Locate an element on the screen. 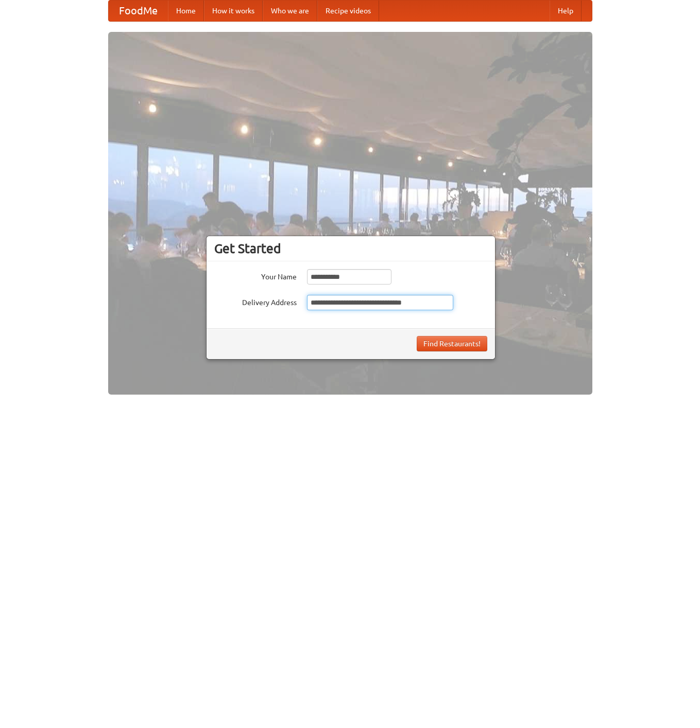 The width and height of the screenshot is (700, 728). a: Help is located at coordinates (565, 11).